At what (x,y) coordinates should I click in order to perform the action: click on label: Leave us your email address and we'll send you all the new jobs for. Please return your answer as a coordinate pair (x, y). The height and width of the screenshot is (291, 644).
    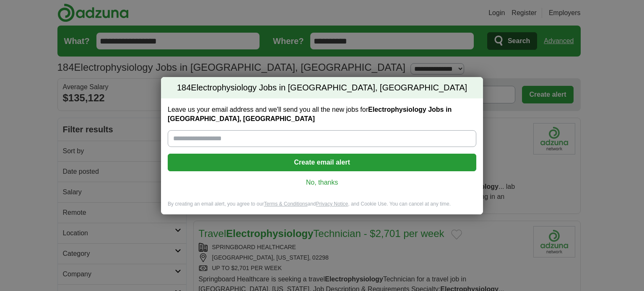
    Looking at the image, I should click on (322, 115).